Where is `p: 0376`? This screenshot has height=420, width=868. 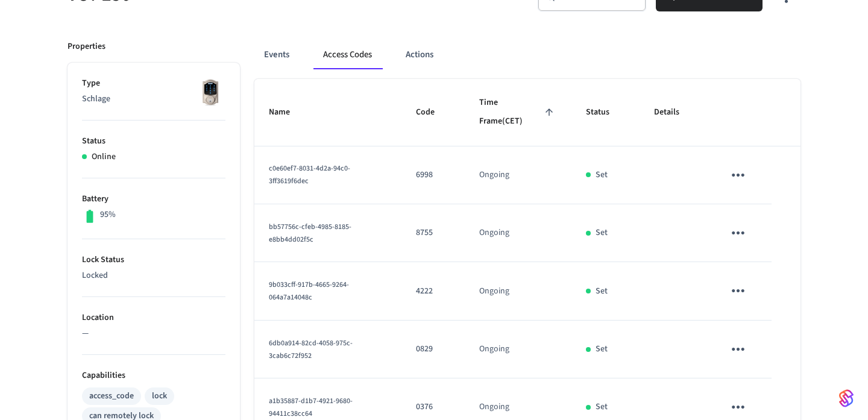
p: 0376 is located at coordinates (433, 407).